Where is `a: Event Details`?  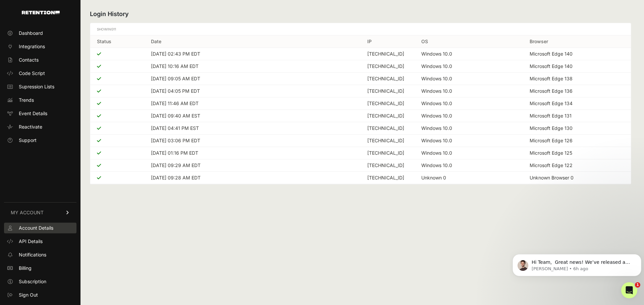 a: Event Details is located at coordinates (40, 113).